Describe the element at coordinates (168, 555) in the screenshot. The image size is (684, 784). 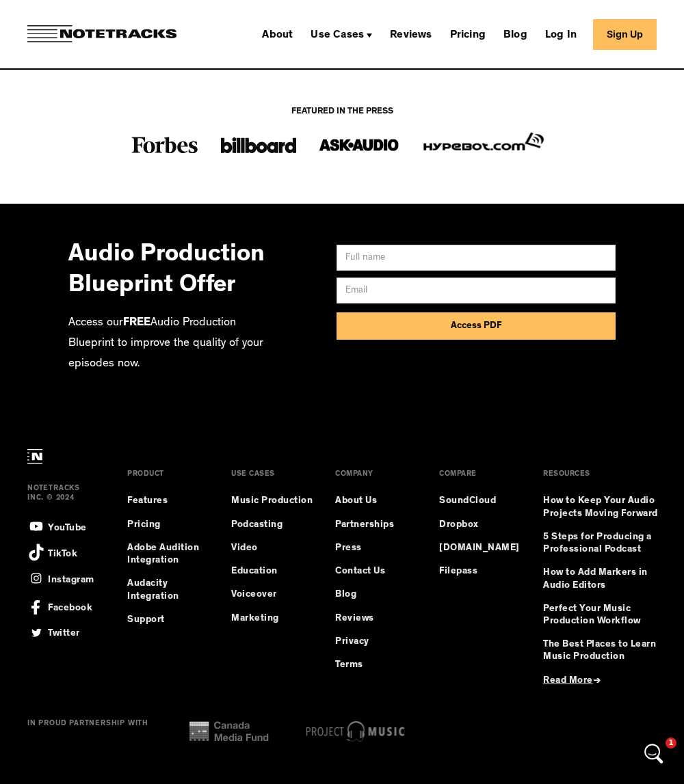
I see `a: Adobe Audition Integration` at that location.